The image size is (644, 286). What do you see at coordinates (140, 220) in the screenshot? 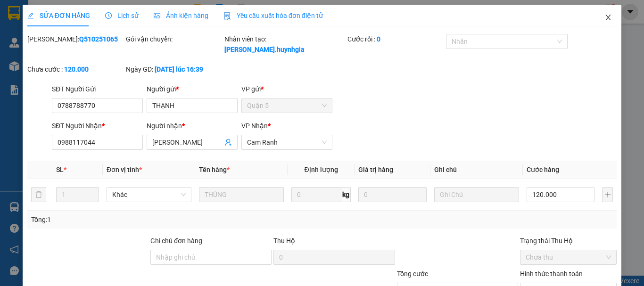
I see `div: Tổng: 1` at bounding box center [140, 220].